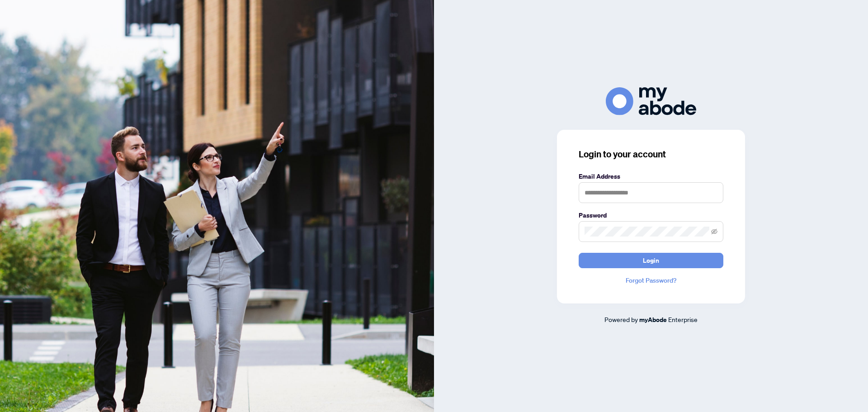 The image size is (868, 412). Describe the element at coordinates (651, 215) in the screenshot. I see `label: Password` at that location.